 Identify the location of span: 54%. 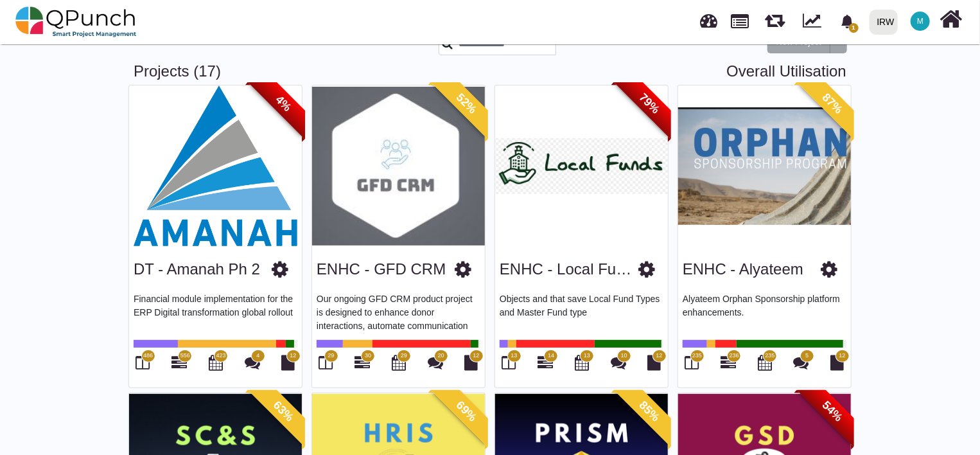
(833, 412).